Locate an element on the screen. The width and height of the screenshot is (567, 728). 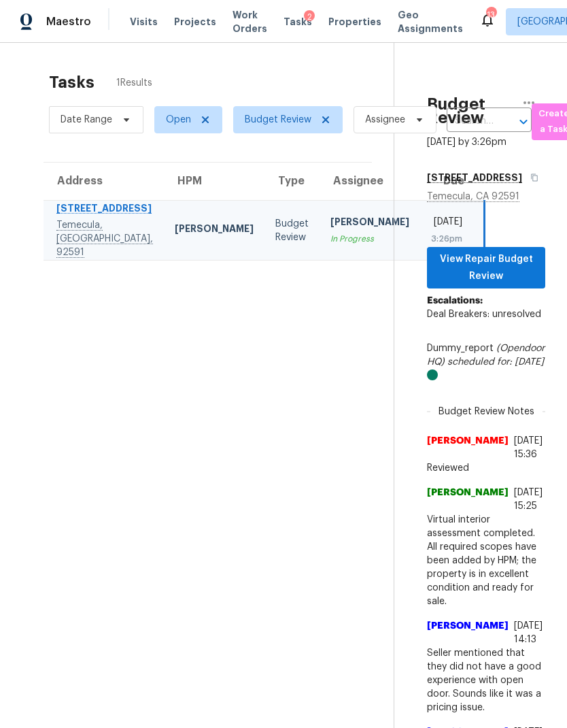
span: Seller mentioned that they did not have a good experience with open door. Sounds like it was a pr... is located at coordinates (487, 680).